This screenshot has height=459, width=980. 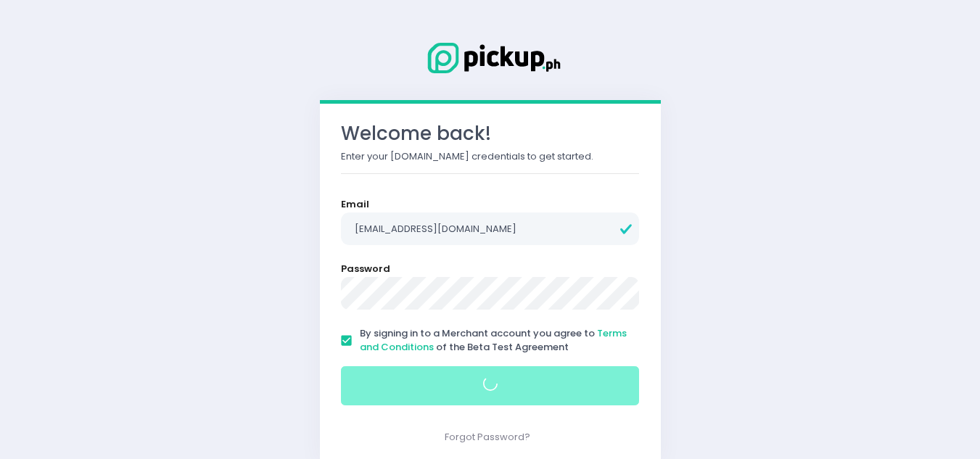 I want to click on span: By signing in to a Merchant account you agree to of the Beta Test Agreement, so click(x=493, y=340).